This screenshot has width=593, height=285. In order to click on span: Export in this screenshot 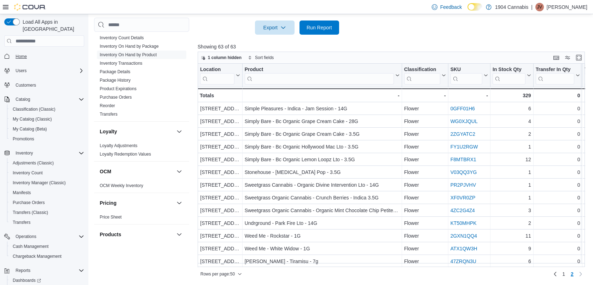, I will do `click(275, 28)`.